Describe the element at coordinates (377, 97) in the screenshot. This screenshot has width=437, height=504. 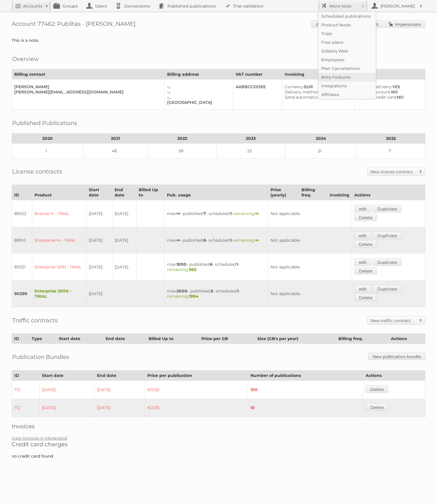
I see `span: Pays by credit card:` at that location.